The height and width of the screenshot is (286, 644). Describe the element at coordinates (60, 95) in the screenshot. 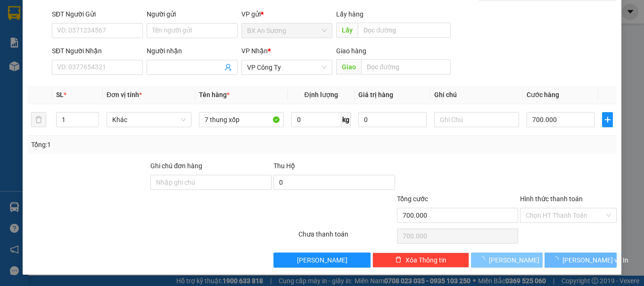

I see `span: SL` at that location.